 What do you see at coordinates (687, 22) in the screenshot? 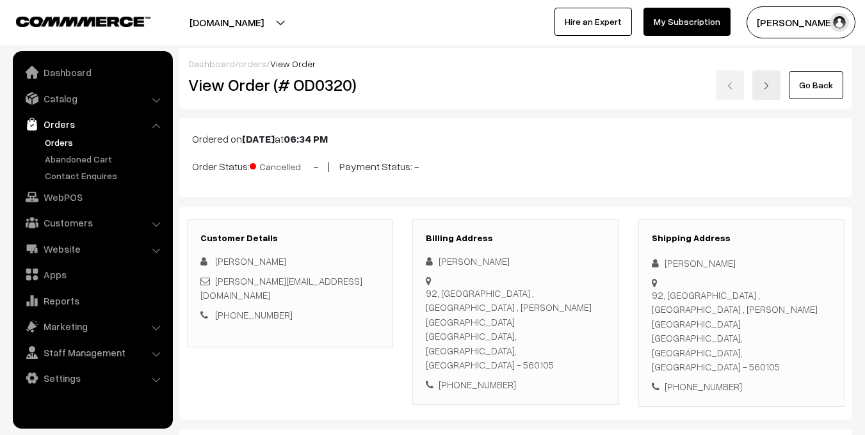
I see `a: My Subscription` at bounding box center [687, 22].